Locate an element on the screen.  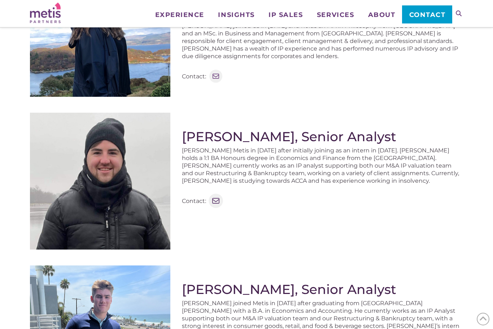
span: Back to Top is located at coordinates (483, 319).